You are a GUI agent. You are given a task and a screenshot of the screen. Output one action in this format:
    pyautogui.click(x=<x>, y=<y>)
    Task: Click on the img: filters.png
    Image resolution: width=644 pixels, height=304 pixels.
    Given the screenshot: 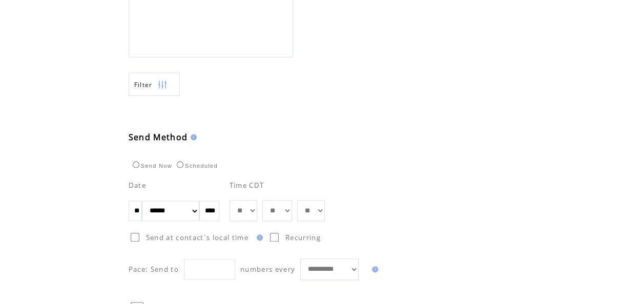 What is the action you would take?
    pyautogui.click(x=162, y=84)
    